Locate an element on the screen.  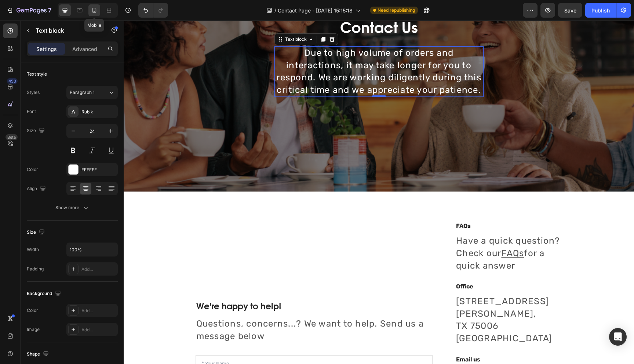
div: Open Intercom Messenger is located at coordinates (618, 337).